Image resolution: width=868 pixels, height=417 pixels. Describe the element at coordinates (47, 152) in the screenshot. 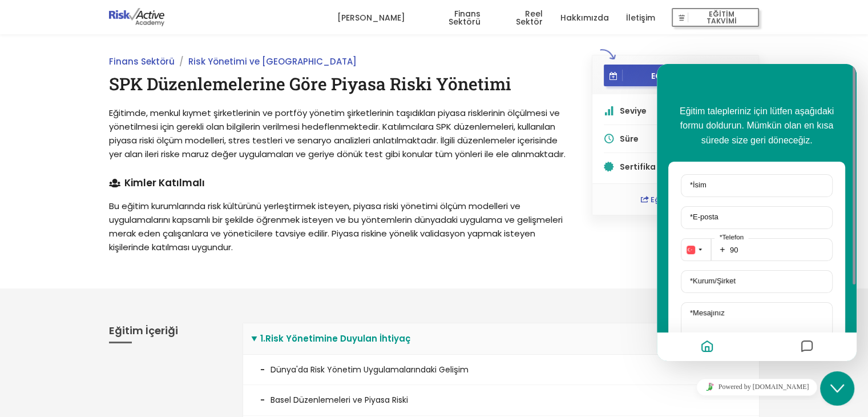

I see `label: E-posta` at that location.